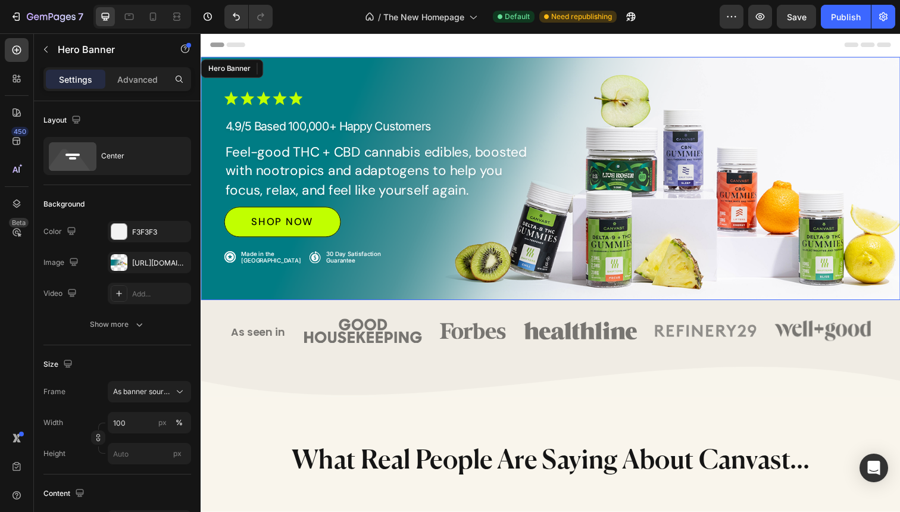 The image size is (900, 512). I want to click on img: gempages_570495266654782688-977772a8-84b2-48b6-bc85-1272fc8e54f4.svg, so click(165, 304).